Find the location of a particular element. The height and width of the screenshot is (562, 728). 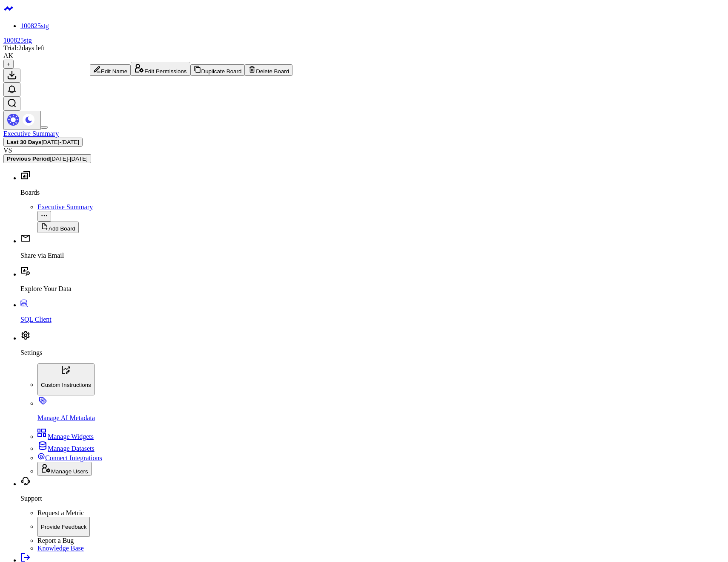

a: SQL Client is located at coordinates (373, 312).